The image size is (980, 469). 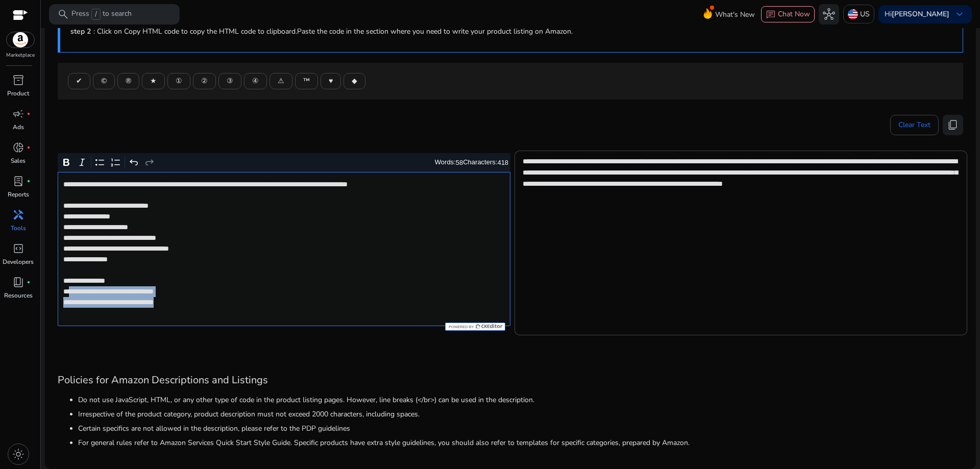 What do you see at coordinates (19, 228) in the screenshot?
I see `p: Tools` at bounding box center [19, 228].